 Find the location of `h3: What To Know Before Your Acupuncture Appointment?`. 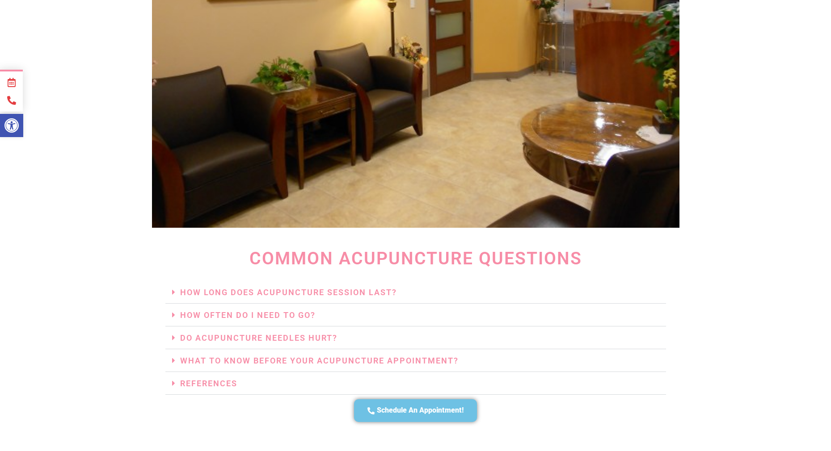

h3: What To Know Before Your Acupuncture Appointment? is located at coordinates (416, 361).